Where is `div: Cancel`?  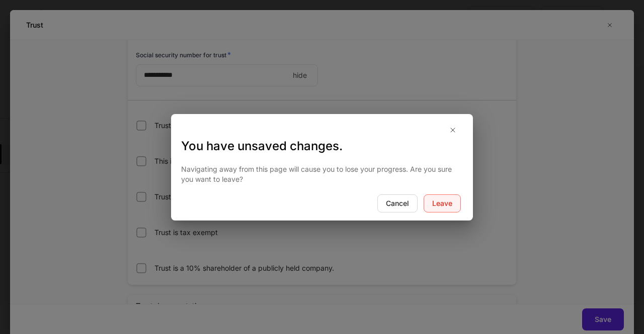 div: Cancel is located at coordinates (398, 204).